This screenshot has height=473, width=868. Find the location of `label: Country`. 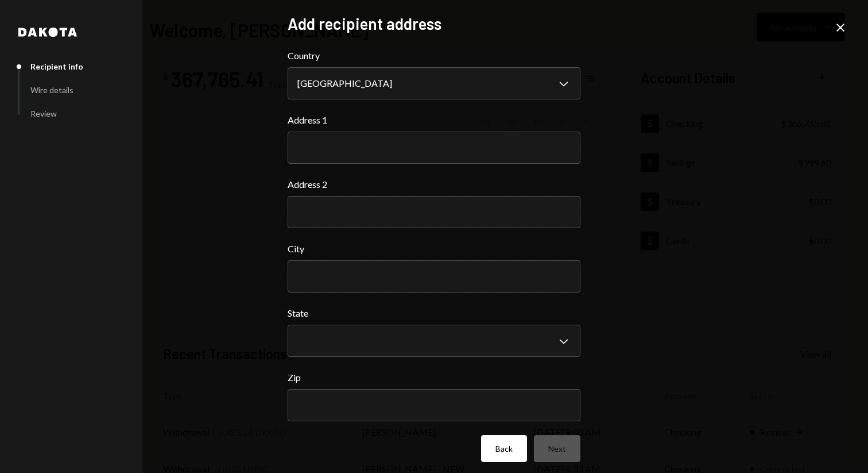

label: Country is located at coordinates (434, 56).